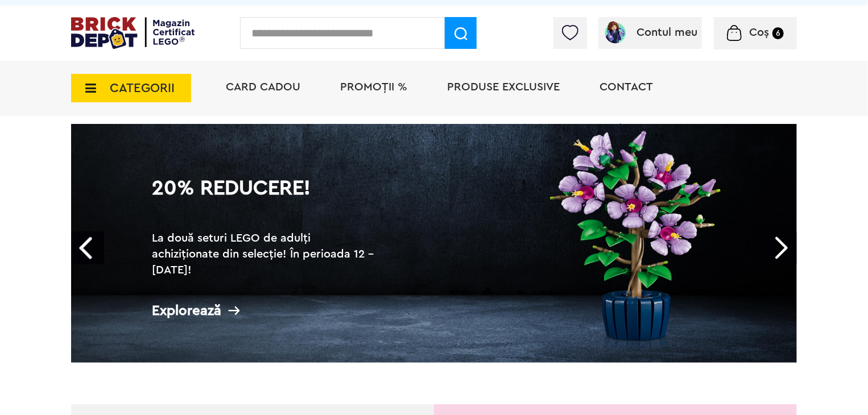 The width and height of the screenshot is (868, 415). Describe the element at coordinates (758, 32) in the screenshot. I see `span: Coș` at that location.